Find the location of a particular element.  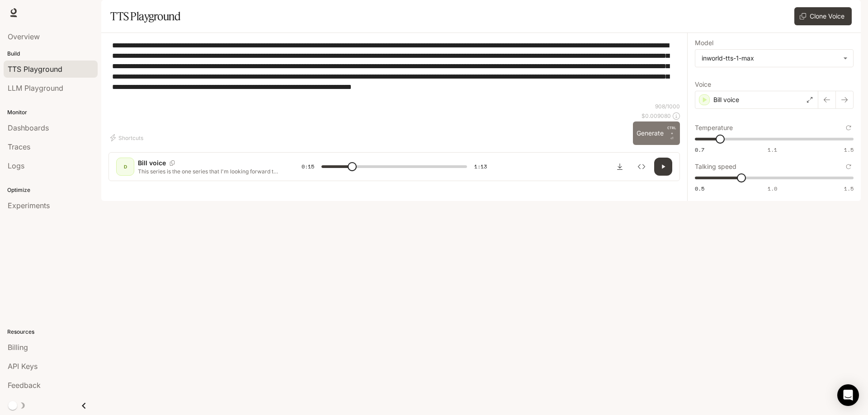

p: 908 / 1000 is located at coordinates (667, 106).